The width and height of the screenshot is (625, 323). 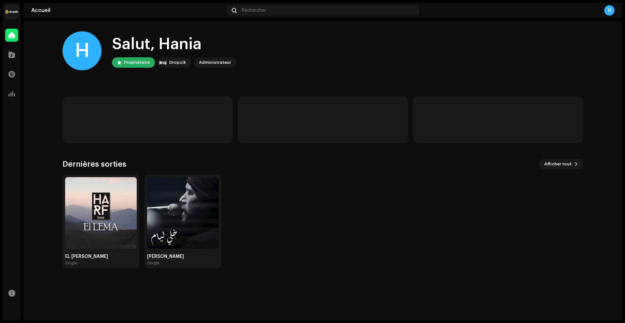 I want to click on h3: Dernières sorties, so click(x=94, y=164).